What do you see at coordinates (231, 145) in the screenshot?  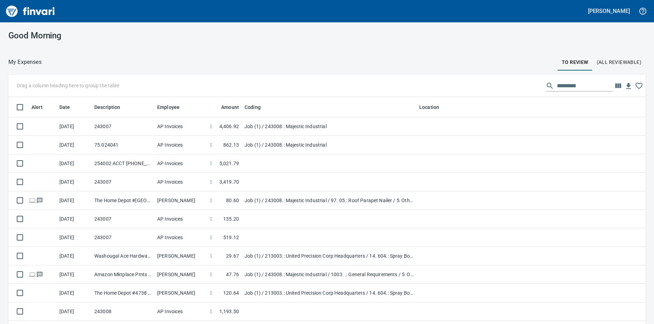 I see `span: 862.13` at bounding box center [231, 145].